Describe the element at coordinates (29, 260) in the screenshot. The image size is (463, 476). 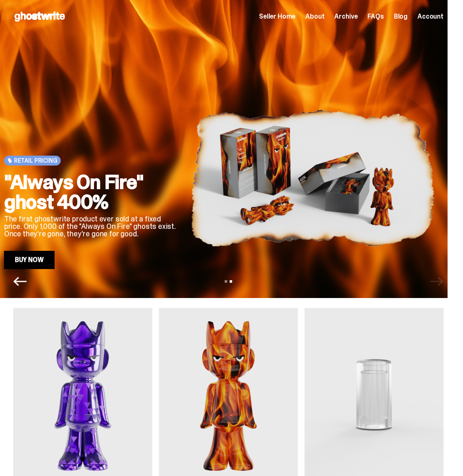
I see `a: Buy Now` at that location.